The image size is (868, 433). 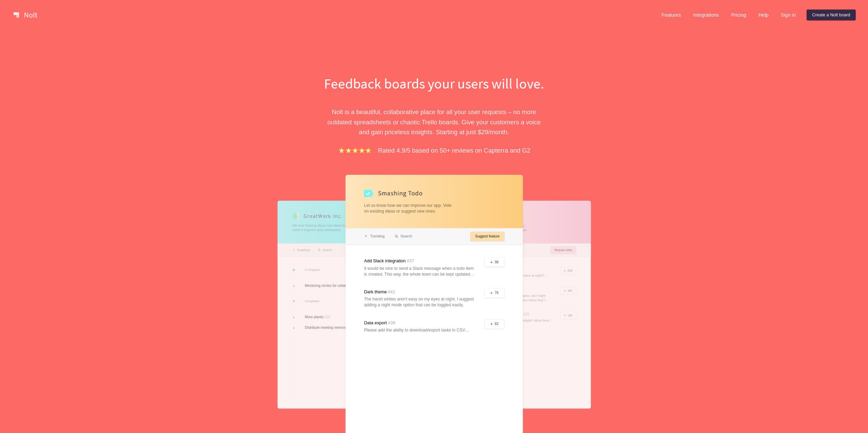 I want to click on a: Sign in, so click(x=788, y=15).